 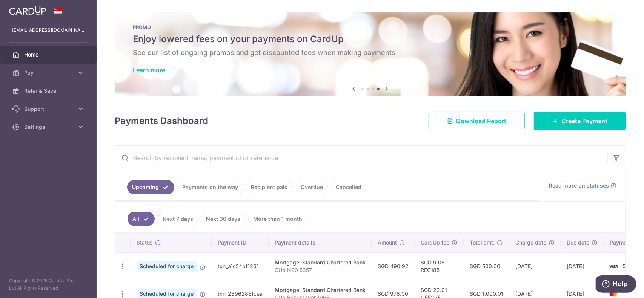 I want to click on span: Refer & Save, so click(x=49, y=91).